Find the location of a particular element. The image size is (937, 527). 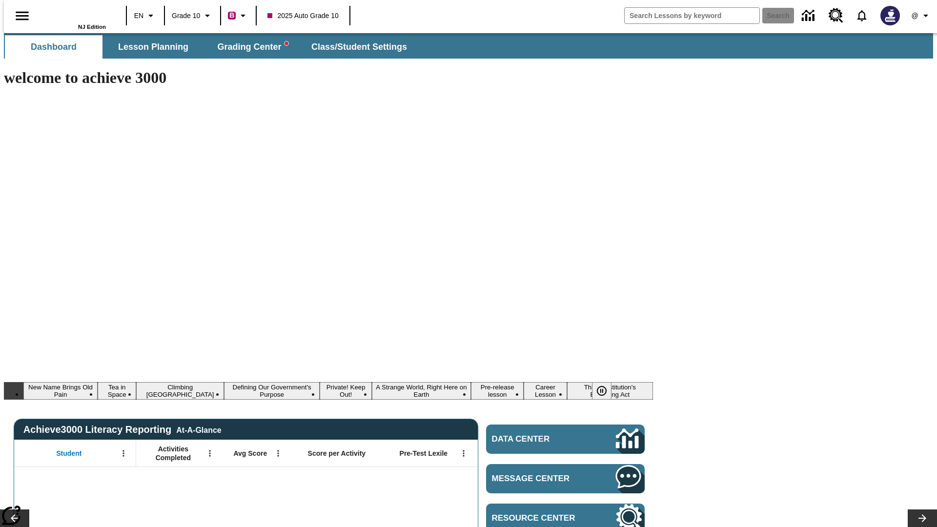

button: Slide 6 A Strange World, Right Here on Earth is located at coordinates (421, 391).